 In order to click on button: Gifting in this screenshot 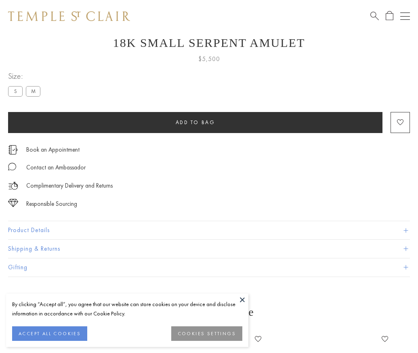, I will do `click(209, 267)`.